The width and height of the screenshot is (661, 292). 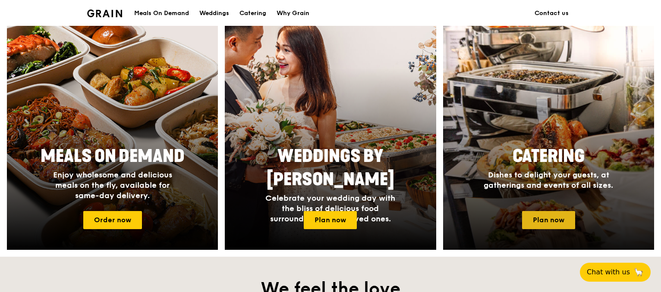 I want to click on button: Chat with us🦙, so click(x=615, y=273).